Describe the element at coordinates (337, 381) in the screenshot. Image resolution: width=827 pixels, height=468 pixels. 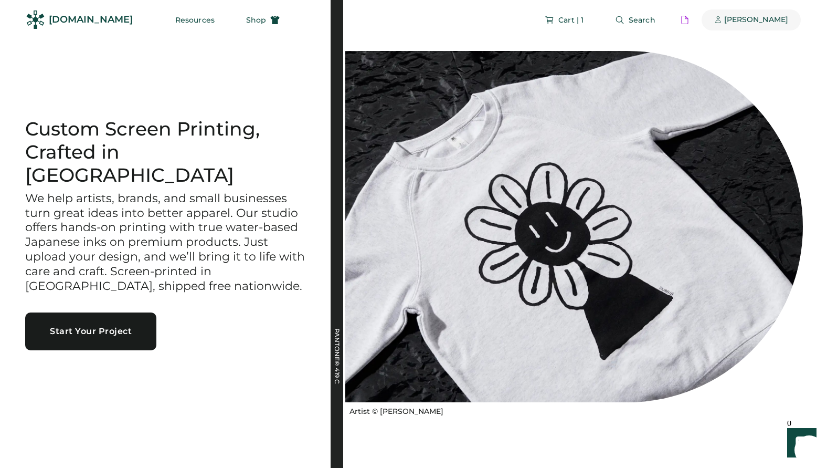
I see `div: PANTONE® 419 C` at that location.